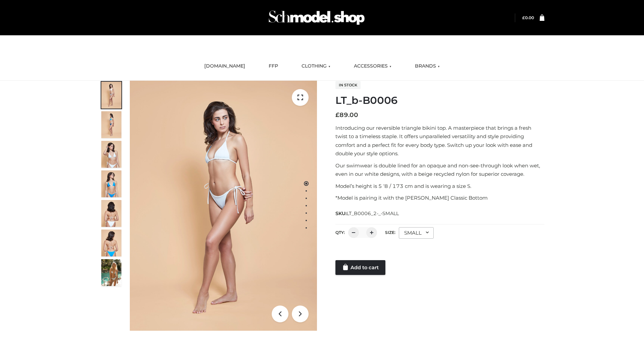 The height and width of the screenshot is (363, 644). What do you see at coordinates (390, 232) in the screenshot?
I see `label: Size:` at bounding box center [390, 232].